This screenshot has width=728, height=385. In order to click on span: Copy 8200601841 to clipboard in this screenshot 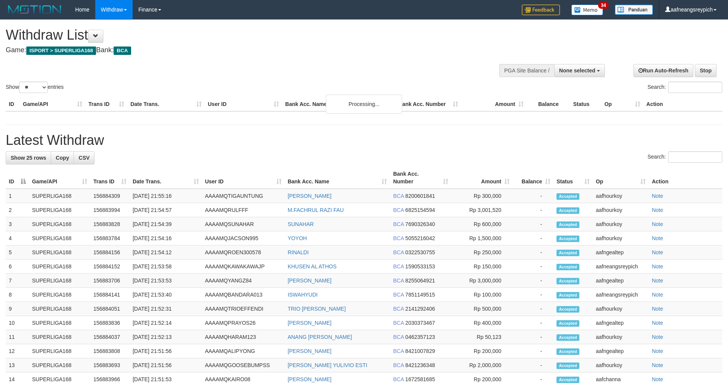, I will do `click(420, 196)`.